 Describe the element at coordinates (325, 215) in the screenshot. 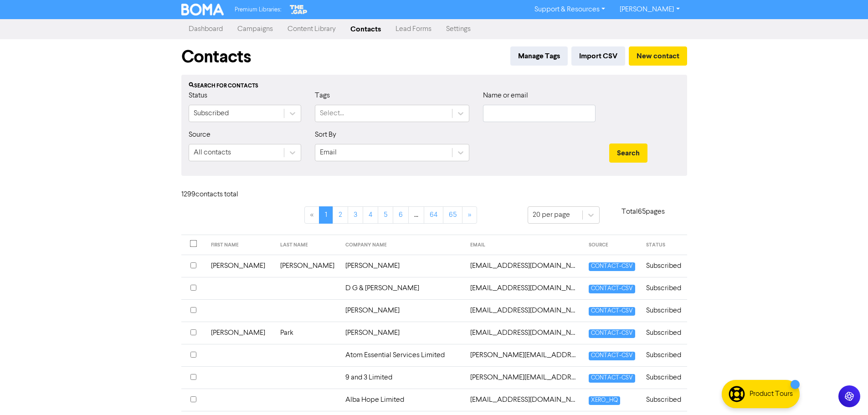

I see `a: Page 1 is your current page` at that location.